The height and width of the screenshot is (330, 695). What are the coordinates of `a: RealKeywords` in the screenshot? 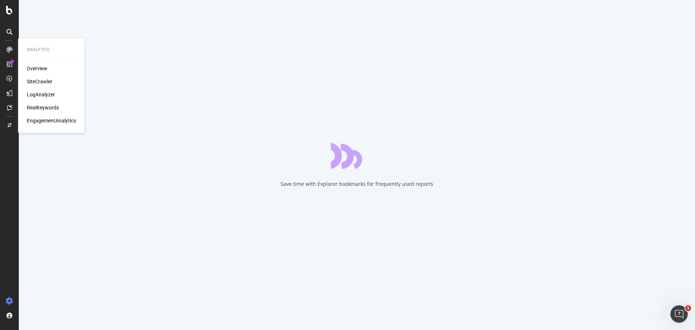 It's located at (43, 108).